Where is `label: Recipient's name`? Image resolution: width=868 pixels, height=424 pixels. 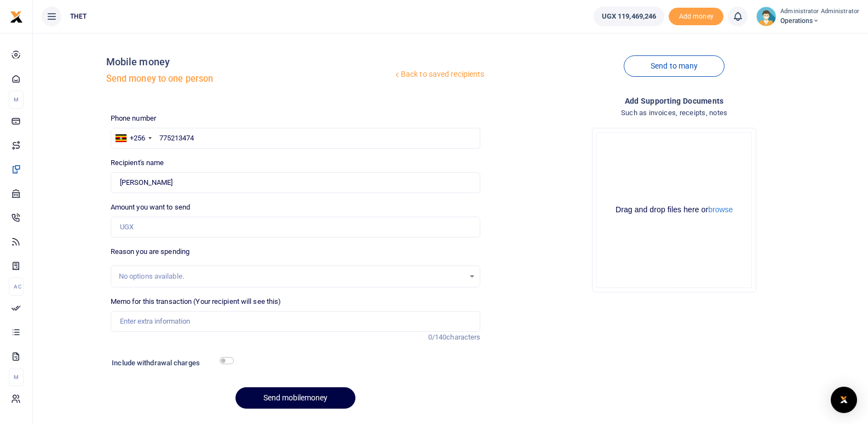 label: Recipient's name is located at coordinates (138, 162).